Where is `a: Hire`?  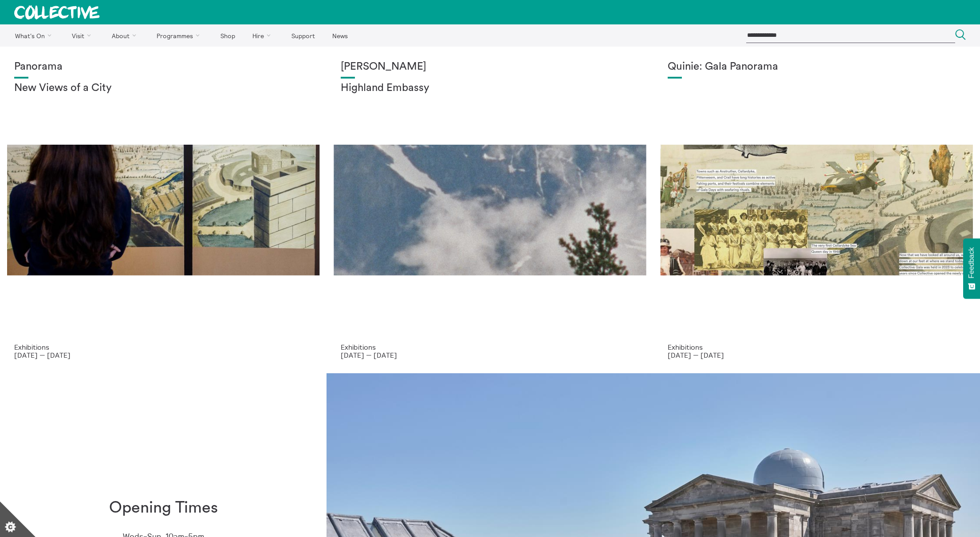 a: Hire is located at coordinates (264, 35).